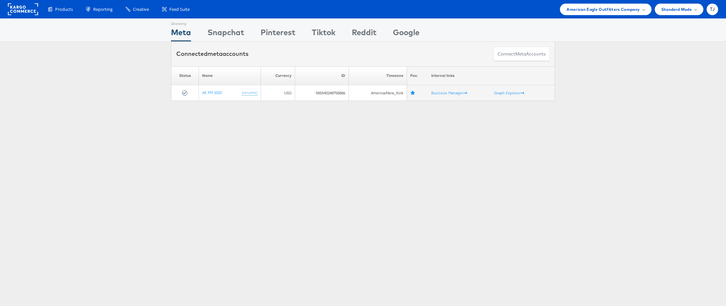 This screenshot has height=306, width=726. I want to click on div: Showing, so click(181, 23).